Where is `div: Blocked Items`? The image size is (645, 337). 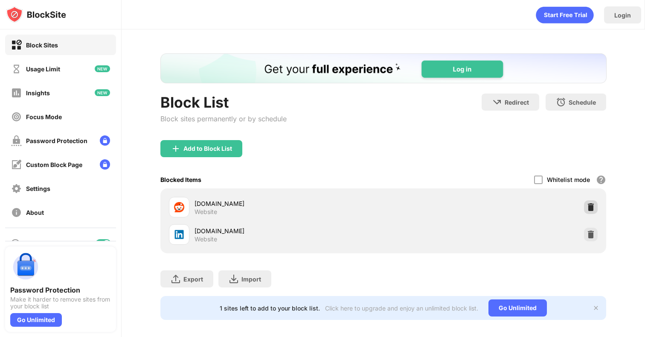
div: Blocked Items is located at coordinates (181, 179).